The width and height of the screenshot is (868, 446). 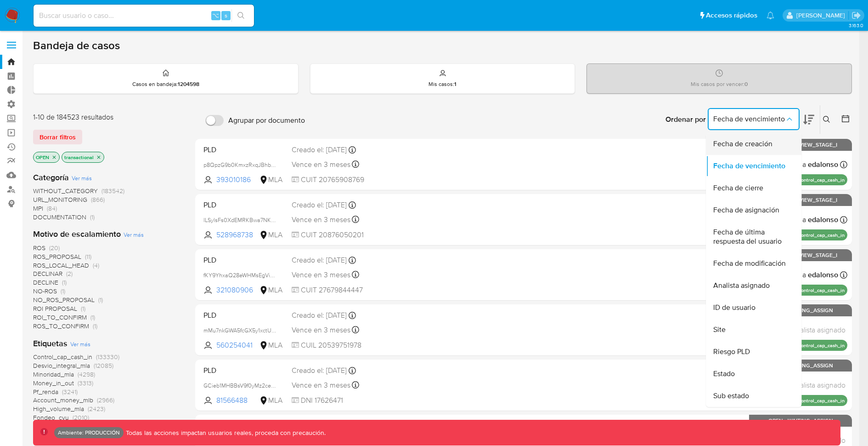 I want to click on span: s, so click(x=226, y=15).